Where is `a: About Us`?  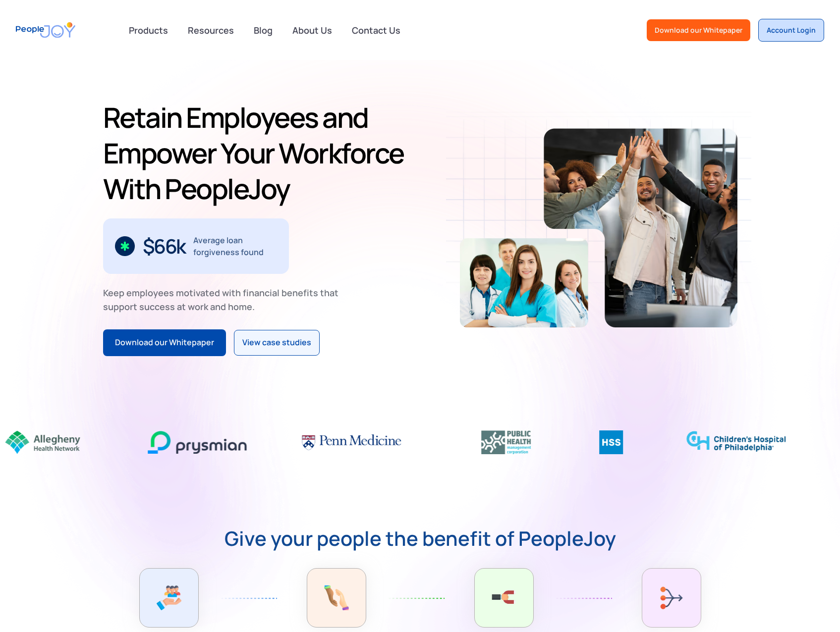
a: About Us is located at coordinates (312, 30).